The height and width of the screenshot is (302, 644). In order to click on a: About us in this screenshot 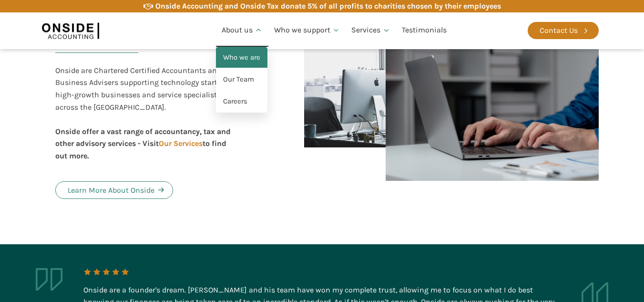, I will do `click(242, 30)`.